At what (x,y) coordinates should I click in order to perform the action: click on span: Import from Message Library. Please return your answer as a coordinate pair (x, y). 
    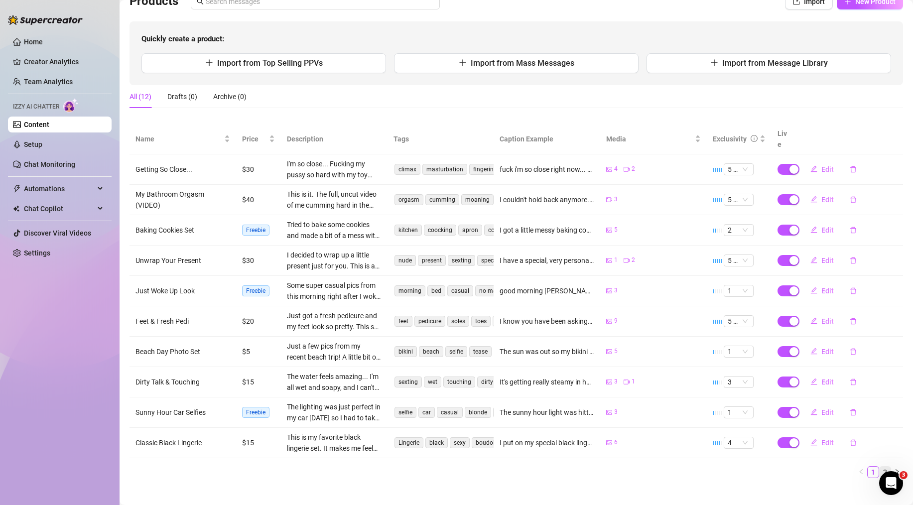
    Looking at the image, I should click on (775, 63).